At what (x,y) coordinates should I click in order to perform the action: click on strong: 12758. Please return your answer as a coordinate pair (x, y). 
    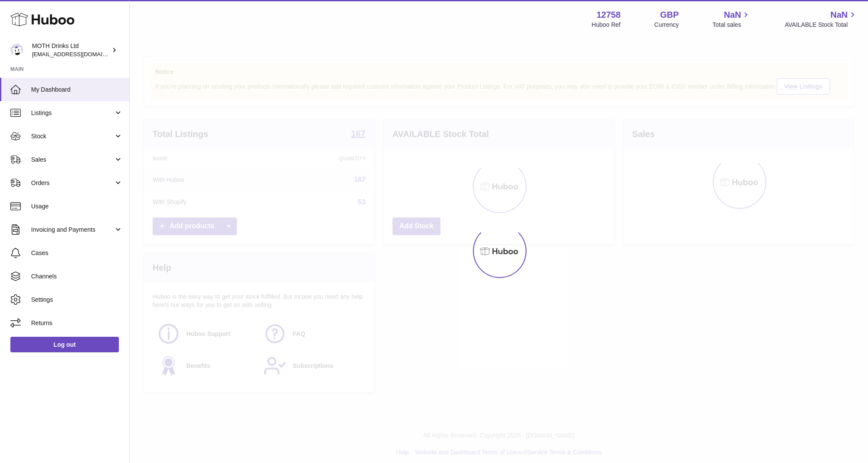
    Looking at the image, I should click on (609, 14).